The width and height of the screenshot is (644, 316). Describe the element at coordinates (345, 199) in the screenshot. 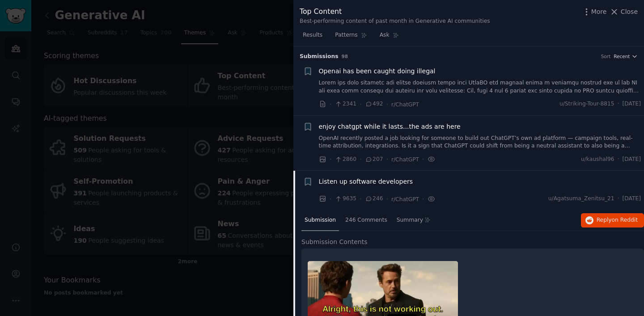

I see `span: 9635` at that location.